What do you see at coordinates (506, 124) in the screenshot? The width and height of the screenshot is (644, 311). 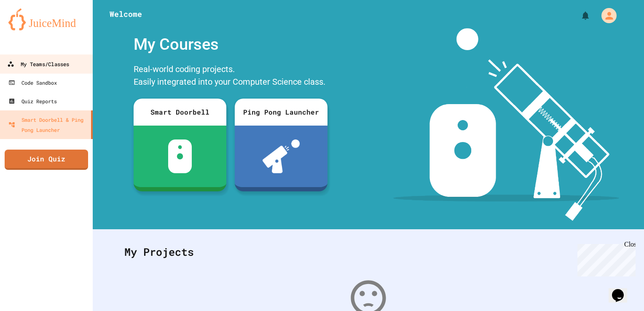 I see `img: banner-image-my-projects.png` at bounding box center [506, 124].